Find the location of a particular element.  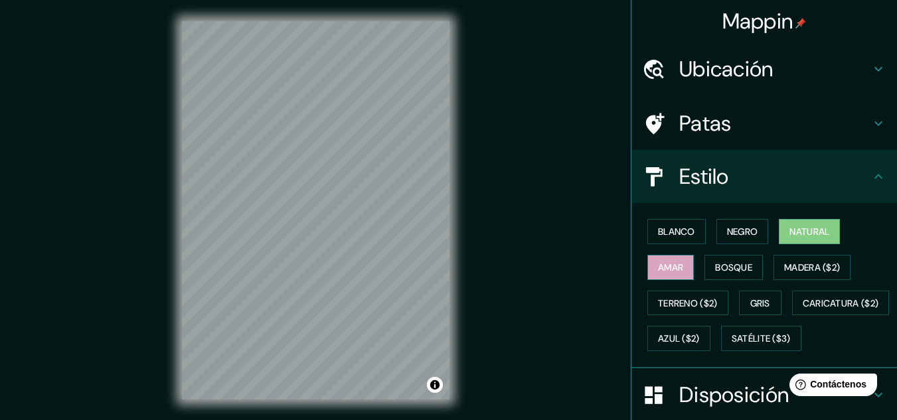

font: Caricatura ($2) is located at coordinates (841, 304).